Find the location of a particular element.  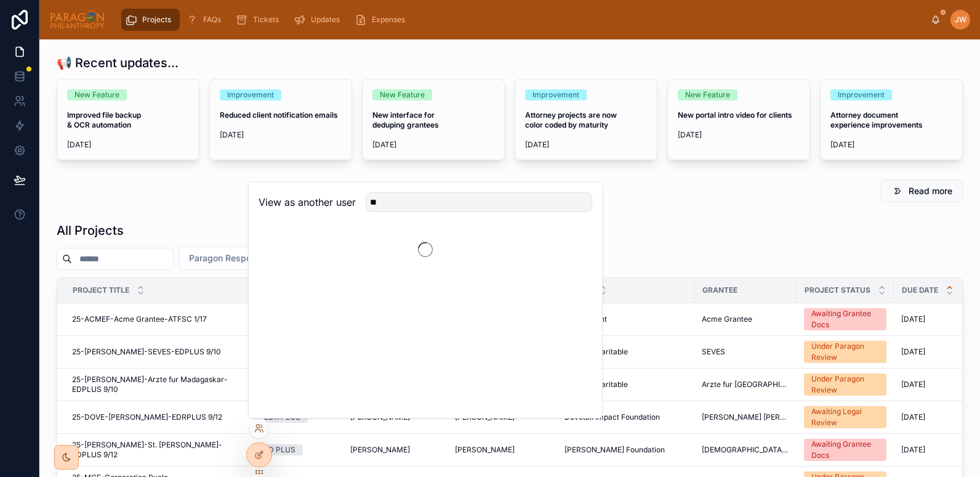

span: Due Date is located at coordinates (920, 290).